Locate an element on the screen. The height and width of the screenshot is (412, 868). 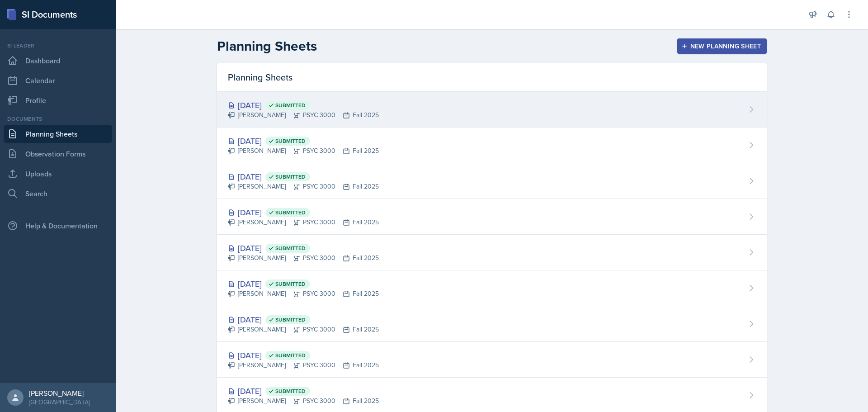
a: Search is located at coordinates (58, 194).